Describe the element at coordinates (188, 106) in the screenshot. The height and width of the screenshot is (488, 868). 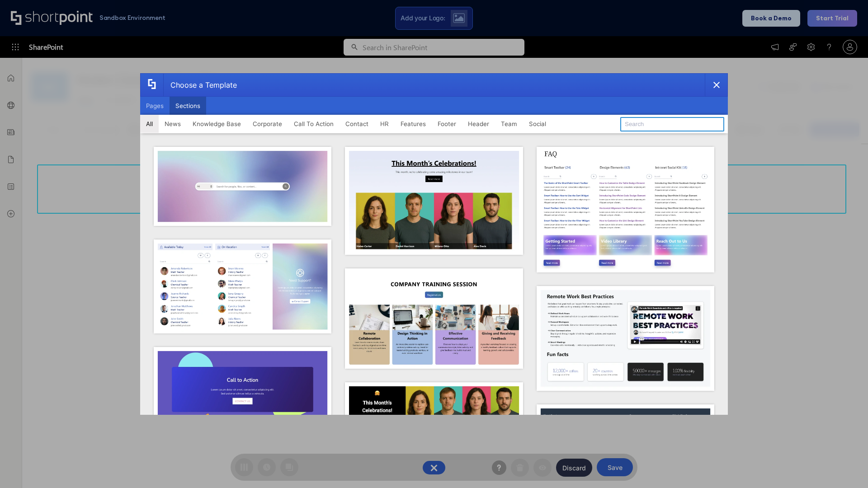
I see `button: Sections` at that location.